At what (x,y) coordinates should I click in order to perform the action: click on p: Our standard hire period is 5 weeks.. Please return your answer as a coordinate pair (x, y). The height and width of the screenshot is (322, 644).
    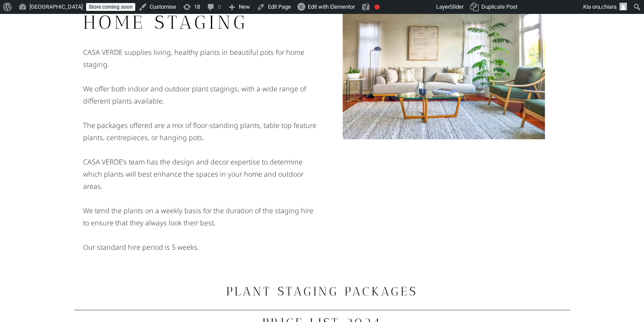
    Looking at the image, I should click on (201, 247).